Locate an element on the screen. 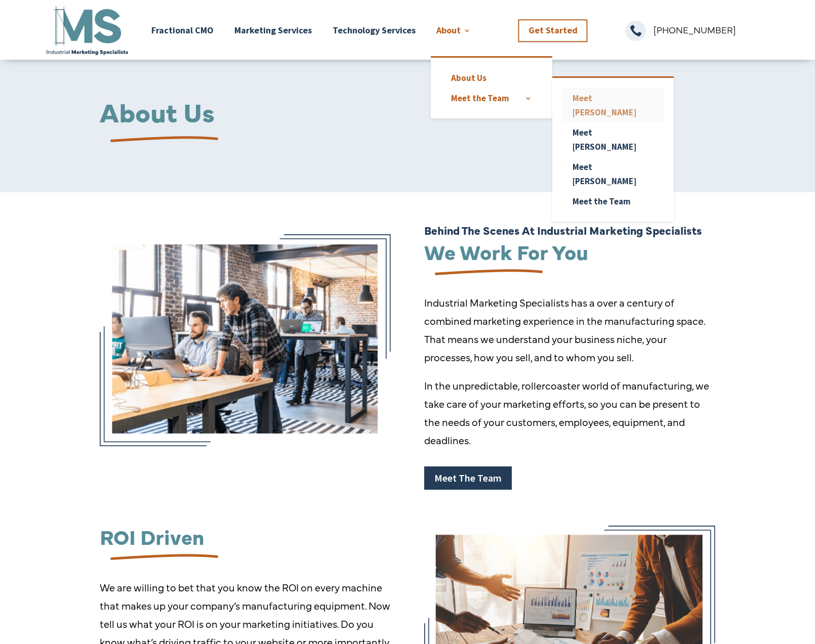  a: About Us is located at coordinates (492, 78).